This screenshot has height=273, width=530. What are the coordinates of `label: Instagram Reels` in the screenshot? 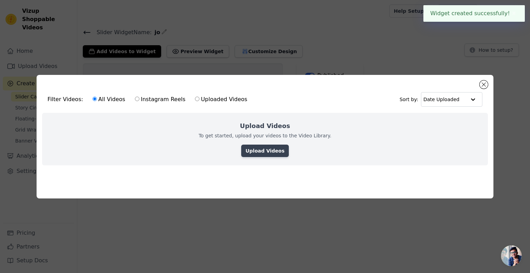 It's located at (160, 99).